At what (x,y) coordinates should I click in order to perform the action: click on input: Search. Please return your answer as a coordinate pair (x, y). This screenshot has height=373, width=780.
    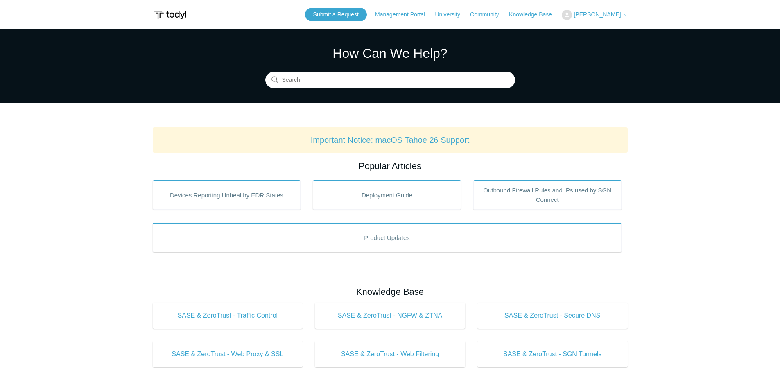
    Looking at the image, I should click on (390, 80).